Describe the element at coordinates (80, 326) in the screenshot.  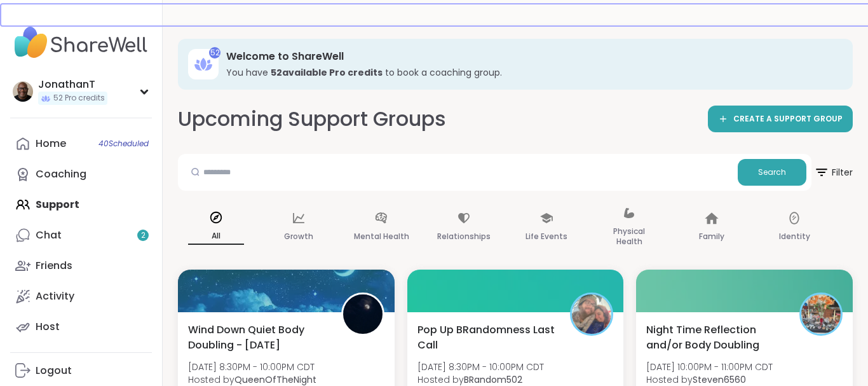
I see `a: Host` at that location.